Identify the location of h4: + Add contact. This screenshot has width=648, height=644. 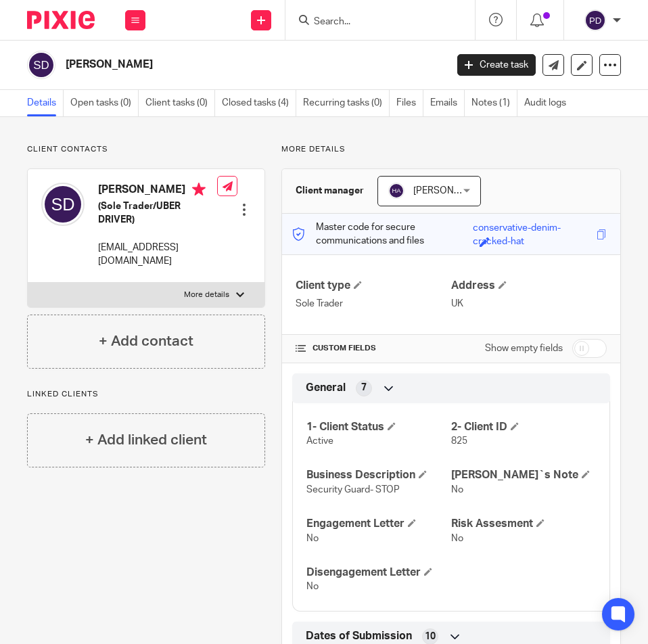
(146, 341).